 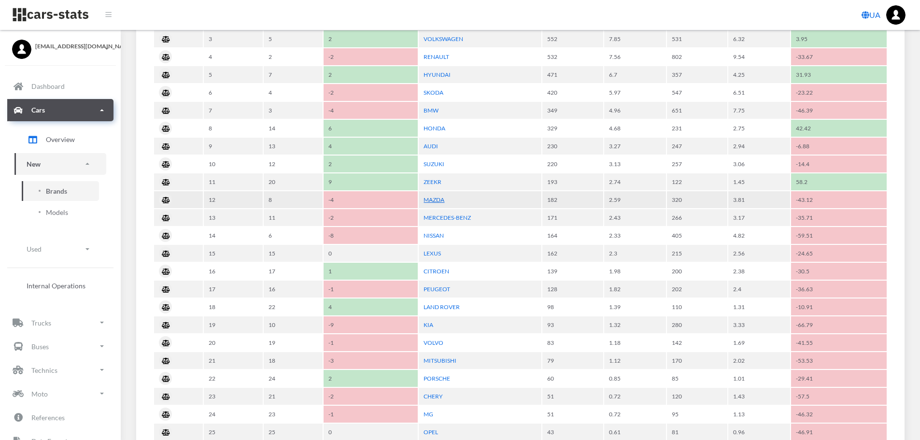 What do you see at coordinates (839, 289) in the screenshot?
I see `td: -36.63` at bounding box center [839, 289].